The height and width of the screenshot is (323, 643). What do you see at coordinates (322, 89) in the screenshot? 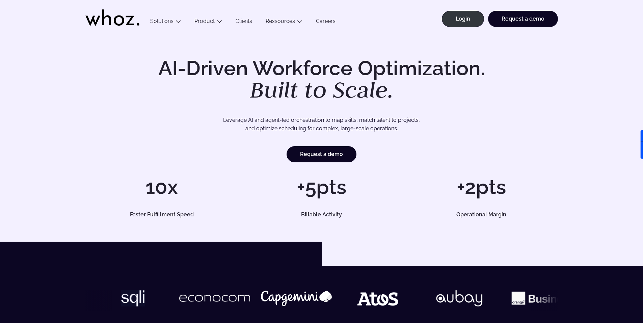
I see `em: Built to Scale.` at bounding box center [322, 89].